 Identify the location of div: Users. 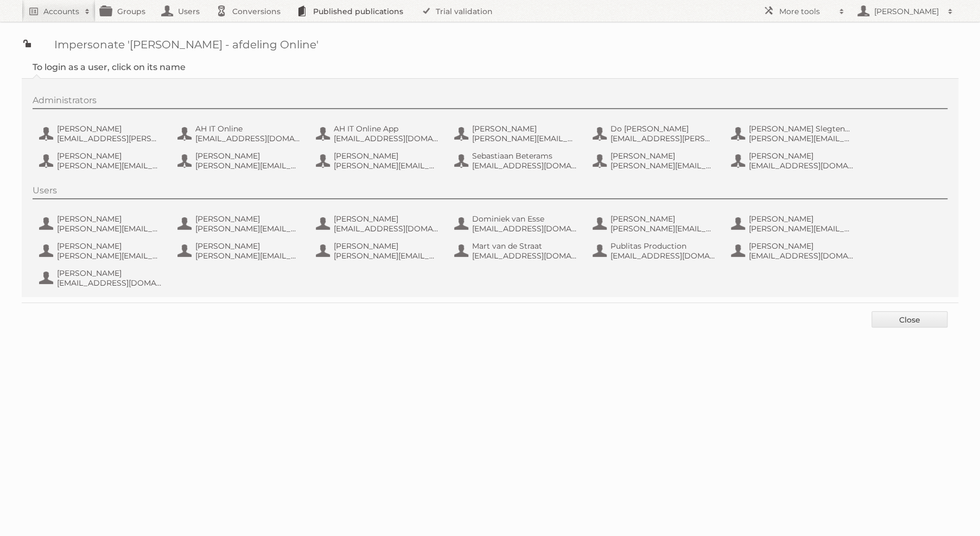
(490, 192).